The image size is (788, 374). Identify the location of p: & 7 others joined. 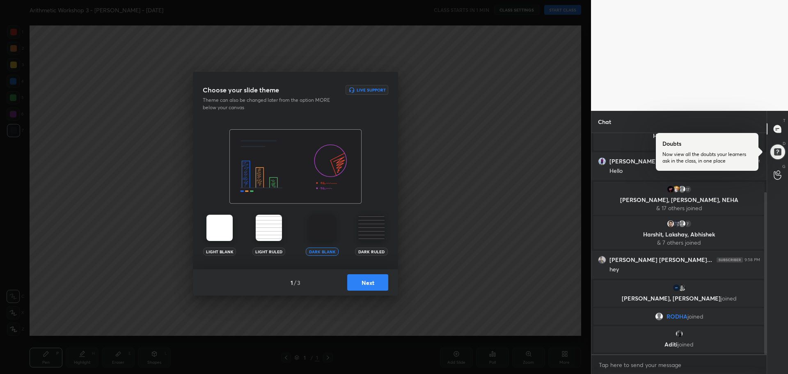
(679, 243).